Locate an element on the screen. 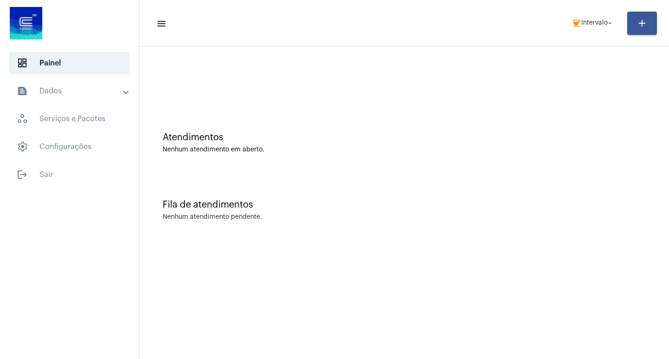  button: Intervalo is located at coordinates (593, 23).